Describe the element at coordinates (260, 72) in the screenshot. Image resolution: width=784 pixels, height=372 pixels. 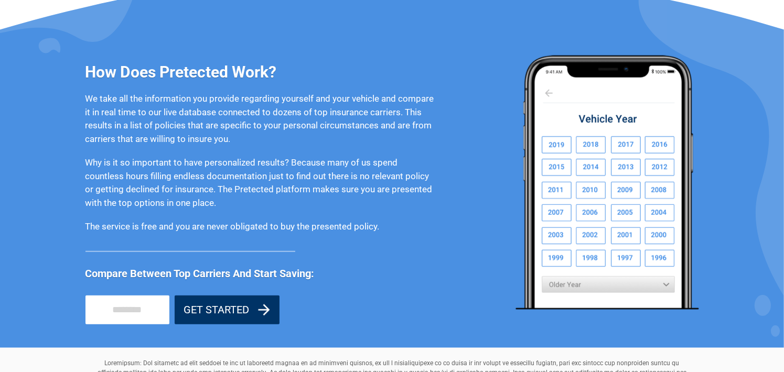
I see `h3: How Does Pretected Work?` at that location.